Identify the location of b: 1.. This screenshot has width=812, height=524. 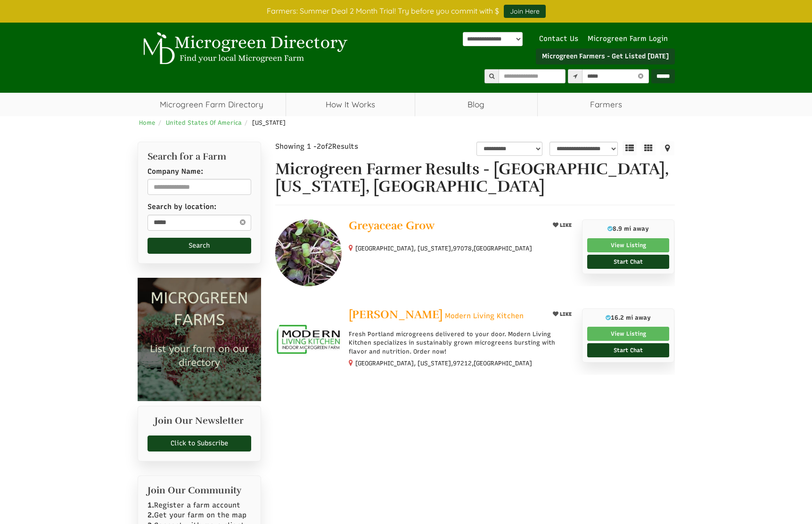
(151, 506).